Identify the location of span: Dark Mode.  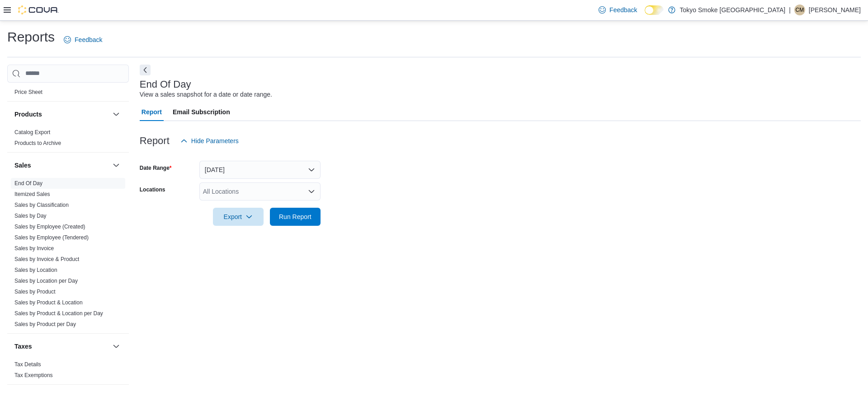
(645, 15).